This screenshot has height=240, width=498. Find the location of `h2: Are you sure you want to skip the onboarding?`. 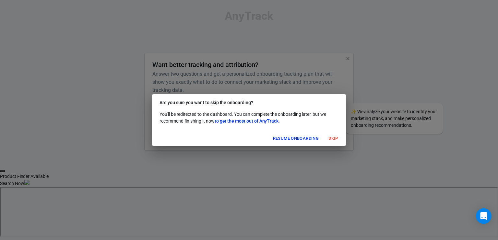

h2: Are you sure you want to skip the onboarding? is located at coordinates (249, 103).